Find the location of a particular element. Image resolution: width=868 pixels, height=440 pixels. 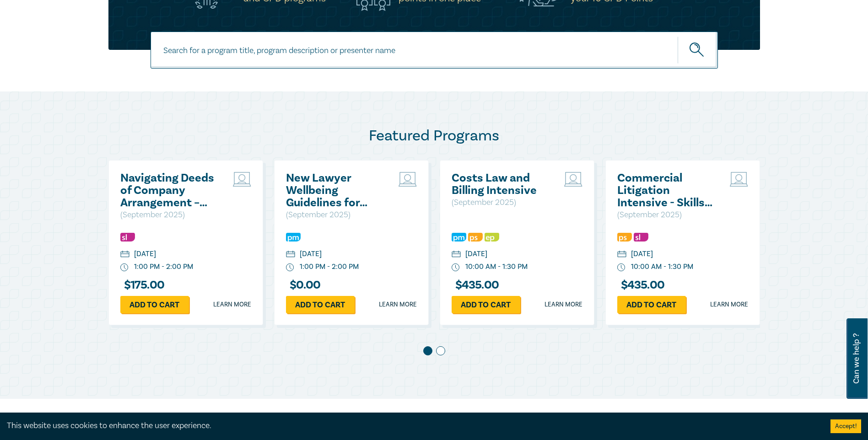

h2: Navigating Deeds of Company Arrangement – Strategy and Structure is located at coordinates (169, 190).